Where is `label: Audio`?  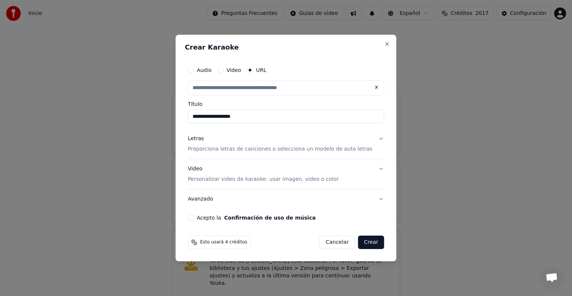
label: Audio is located at coordinates (204, 70).